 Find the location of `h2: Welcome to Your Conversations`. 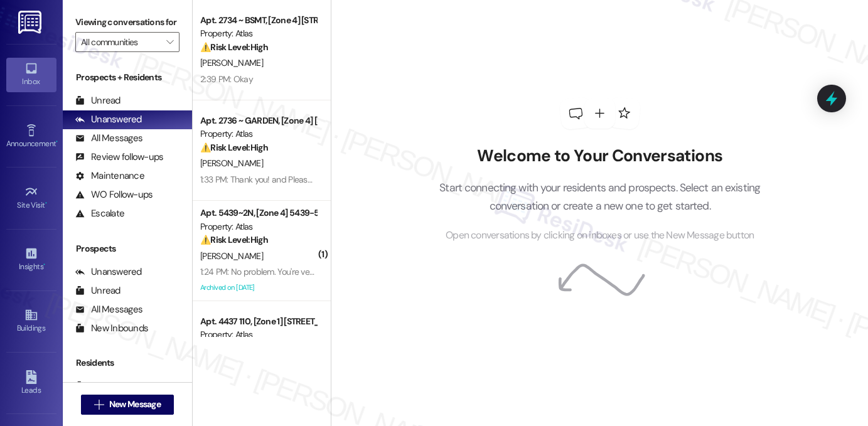

h2: Welcome to Your Conversations is located at coordinates (600, 156).